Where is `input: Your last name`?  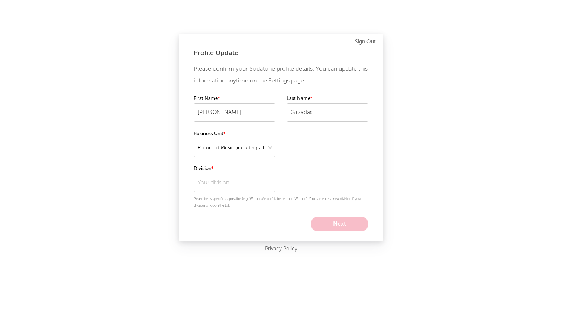 input: Your last name is located at coordinates (327, 113).